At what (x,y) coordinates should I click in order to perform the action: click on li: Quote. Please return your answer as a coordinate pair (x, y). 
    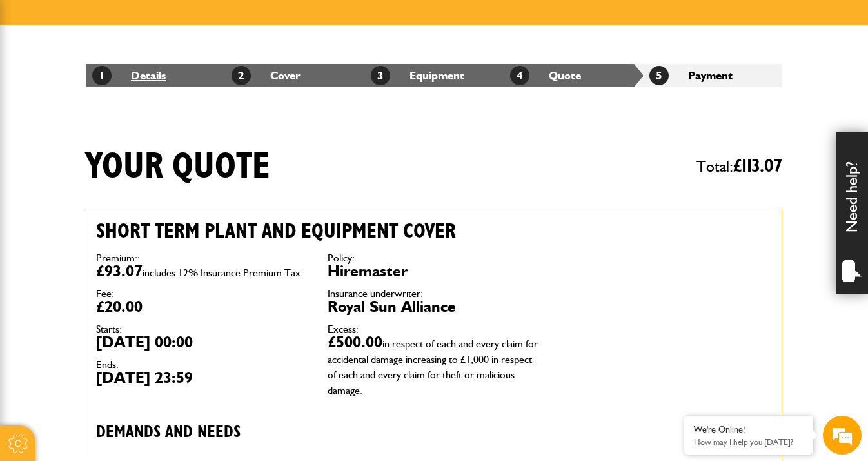
    Looking at the image, I should click on (573, 75).